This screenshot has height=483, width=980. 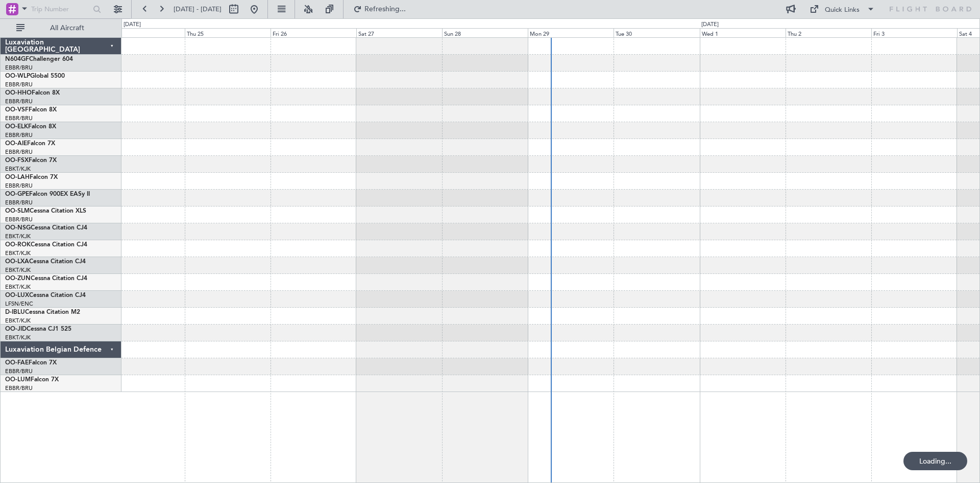 What do you see at coordinates (380, 9) in the screenshot?
I see `button: Refreshing...` at bounding box center [380, 9].